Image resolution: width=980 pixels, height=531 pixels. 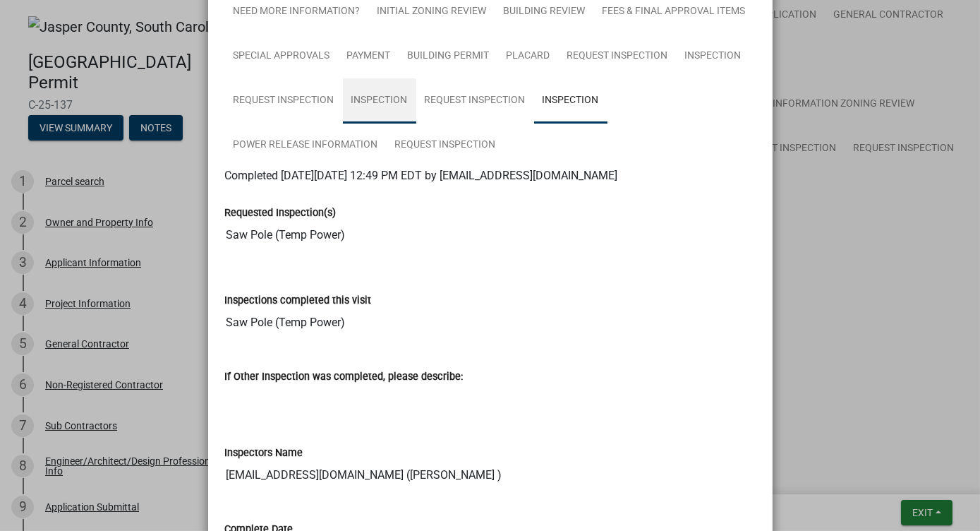 I want to click on label: Inspectors Name, so click(x=264, y=453).